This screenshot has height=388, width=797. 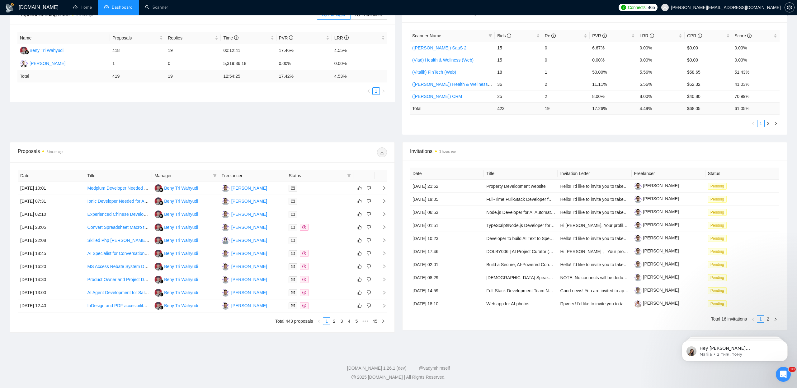 What do you see at coordinates (138, 38) in the screenshot?
I see `th: Proposals` at bounding box center [138, 38].